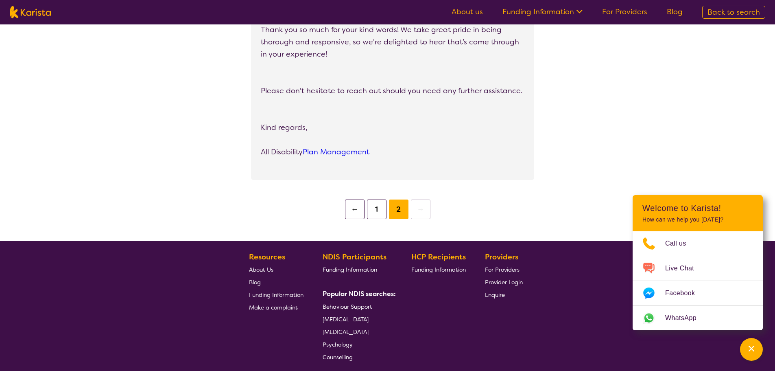 This screenshot has width=775, height=371. I want to click on span: Enquire, so click(495, 294).